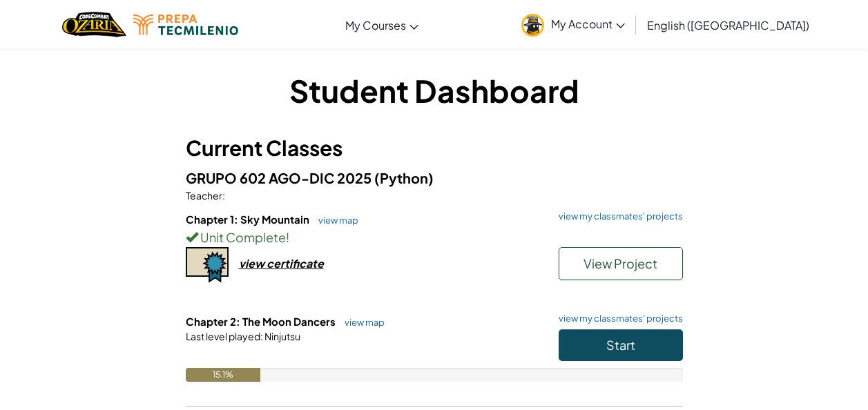 The width and height of the screenshot is (868, 410). What do you see at coordinates (532, 25) in the screenshot?
I see `img: avatar` at bounding box center [532, 25].